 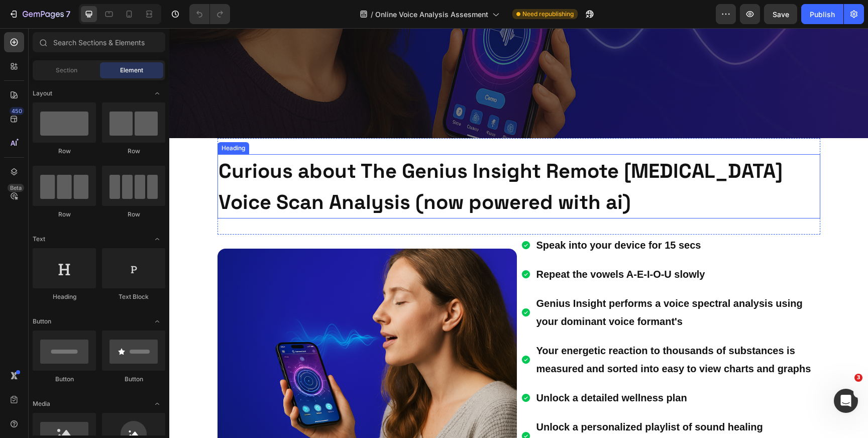 I want to click on div: Beta, so click(x=16, y=188).